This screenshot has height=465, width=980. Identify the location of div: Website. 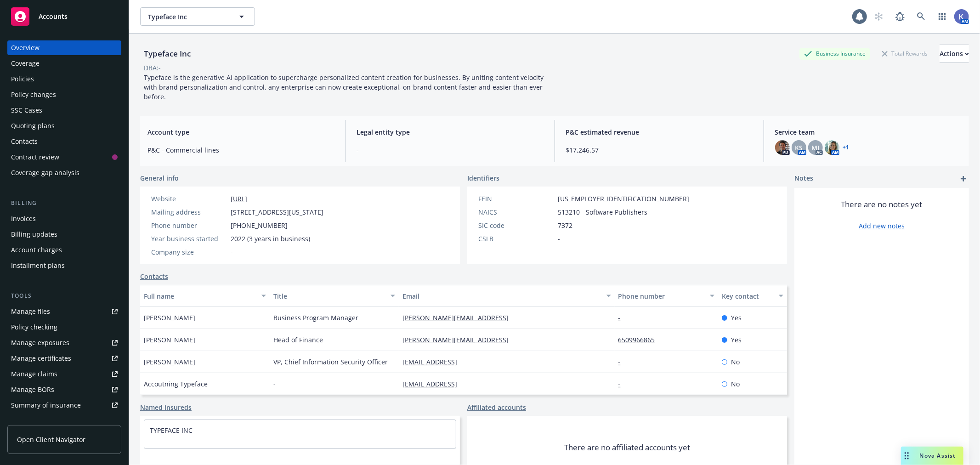
(189, 198).